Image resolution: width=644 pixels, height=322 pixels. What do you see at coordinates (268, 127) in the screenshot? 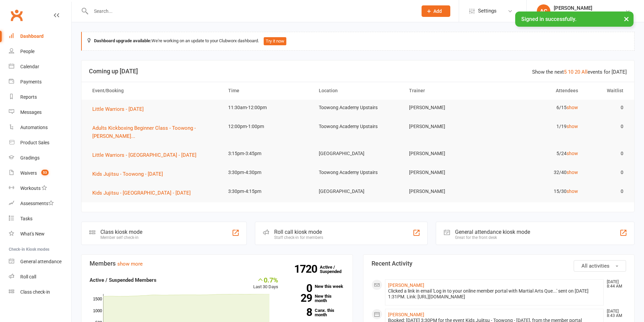
I see `td: 12:00pm-1:00pm` at bounding box center [268, 127].